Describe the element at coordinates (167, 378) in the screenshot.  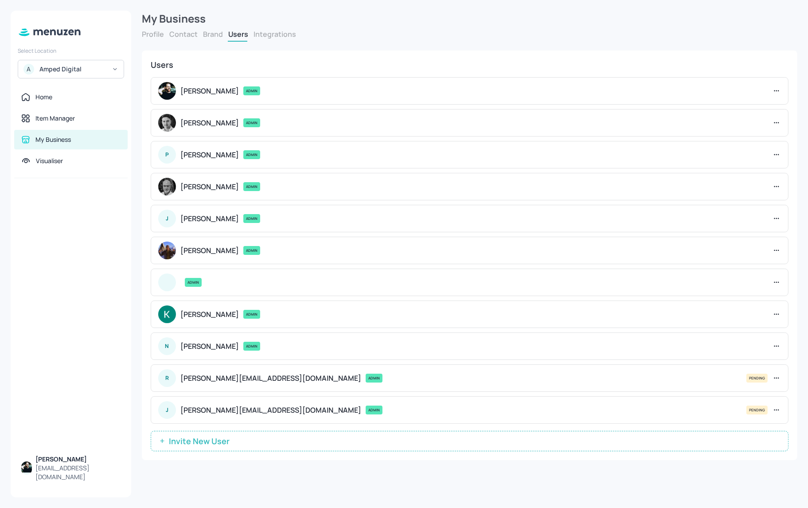
I see `div: R` at that location.